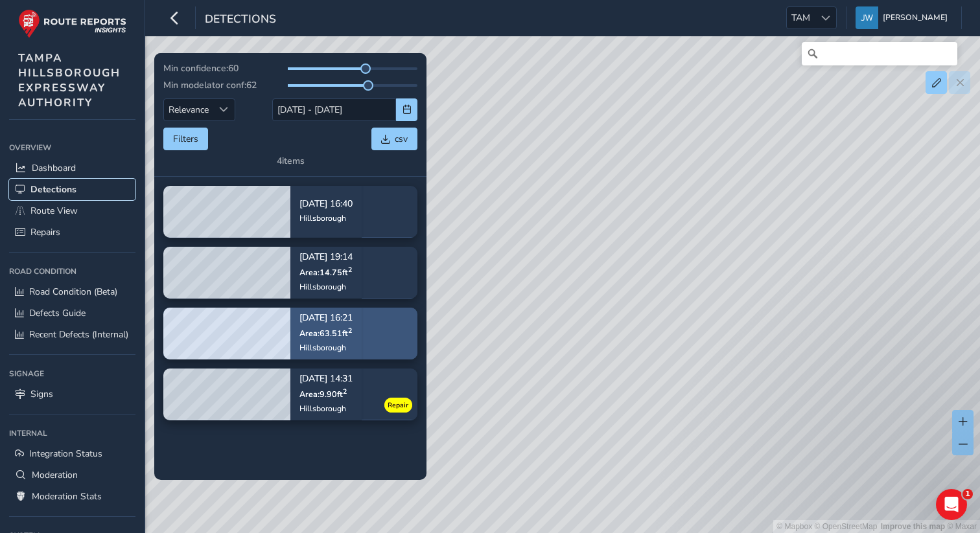  What do you see at coordinates (968, 495) in the screenshot?
I see `span: 1` at bounding box center [968, 495].